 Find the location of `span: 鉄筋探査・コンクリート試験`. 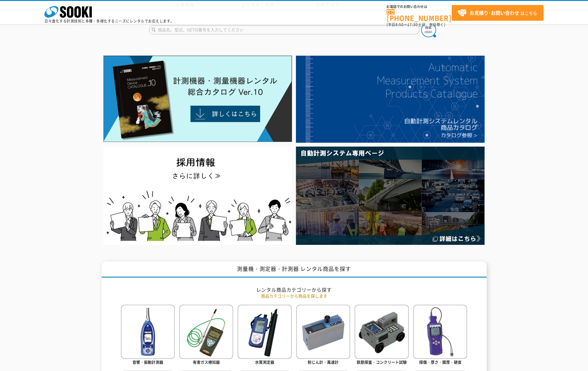

span: 鉄筋探査・コンクリート試験 is located at coordinates (381, 362).